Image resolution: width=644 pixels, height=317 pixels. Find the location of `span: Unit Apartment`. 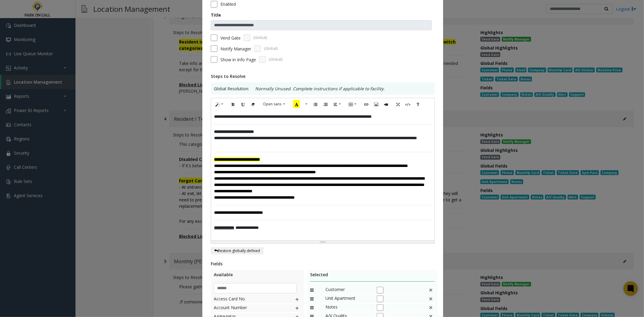

span: Unit Apartment is located at coordinates (348, 299).